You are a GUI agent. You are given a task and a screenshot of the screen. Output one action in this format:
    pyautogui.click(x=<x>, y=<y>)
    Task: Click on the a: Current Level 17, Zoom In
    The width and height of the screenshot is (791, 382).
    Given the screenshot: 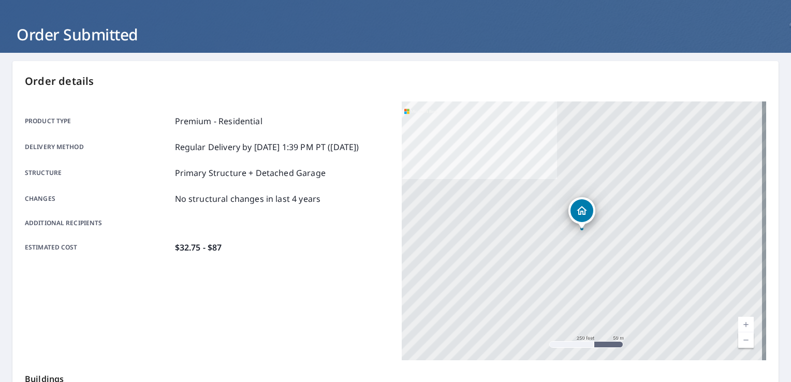 What is the action you would take?
    pyautogui.click(x=746, y=325)
    